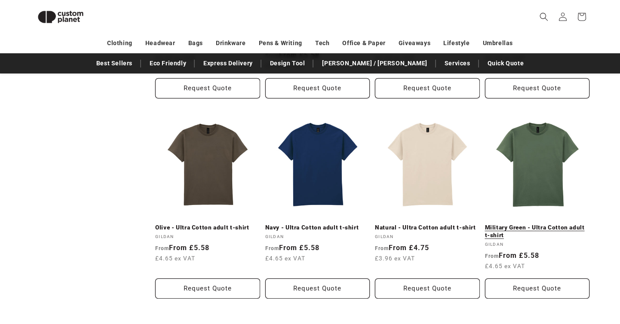  Describe the element at coordinates (415, 43) in the screenshot. I see `a: Giveaways` at that location.